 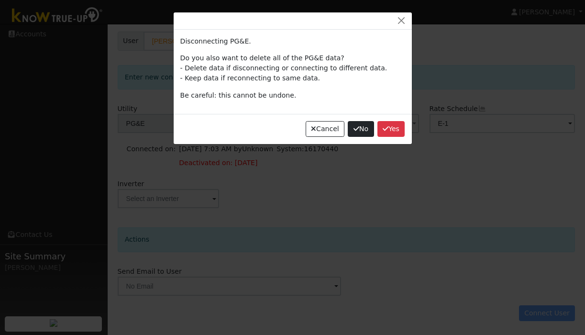 What do you see at coordinates (293, 68) in the screenshot?
I see `p: Do you also want to delete all of the PG&E data? - Delete data if disconnecting or connecting to ...` at bounding box center [293, 68].